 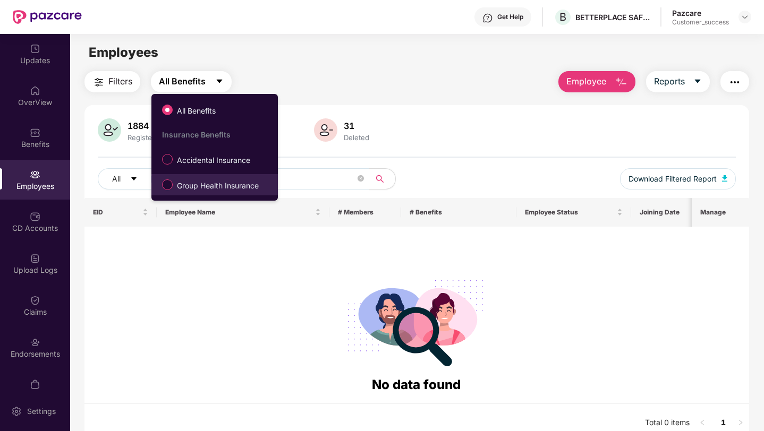 What do you see at coordinates (674, 212) in the screenshot?
I see `th: Joining Date` at bounding box center [674, 212].